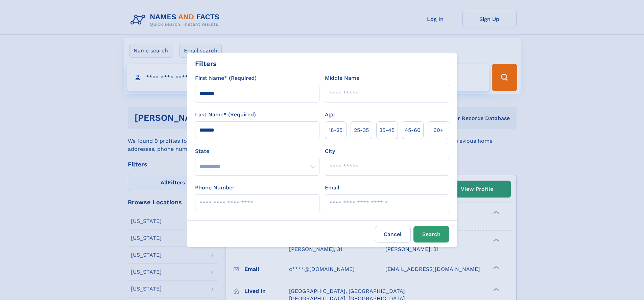 The width and height of the screenshot is (644, 300). I want to click on label: Cancel, so click(393, 234).